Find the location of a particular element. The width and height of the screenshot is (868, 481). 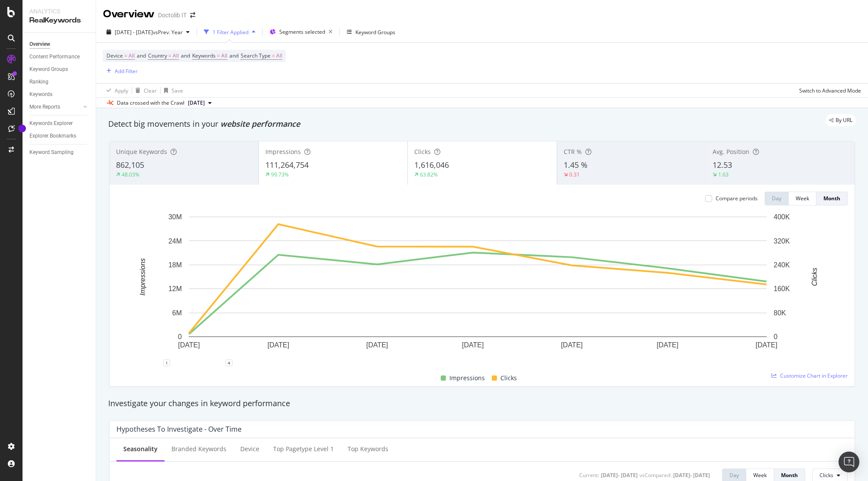

text: Clicks is located at coordinates (814, 277).